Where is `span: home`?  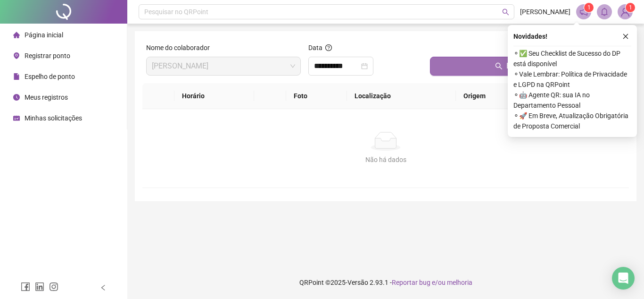
span: home is located at coordinates (17, 35).